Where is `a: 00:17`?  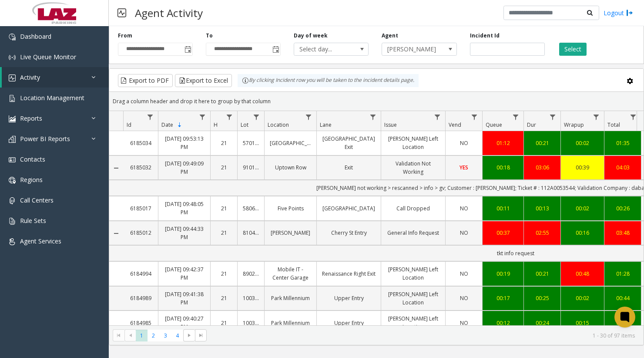
a: 00:17 is located at coordinates (503, 298).